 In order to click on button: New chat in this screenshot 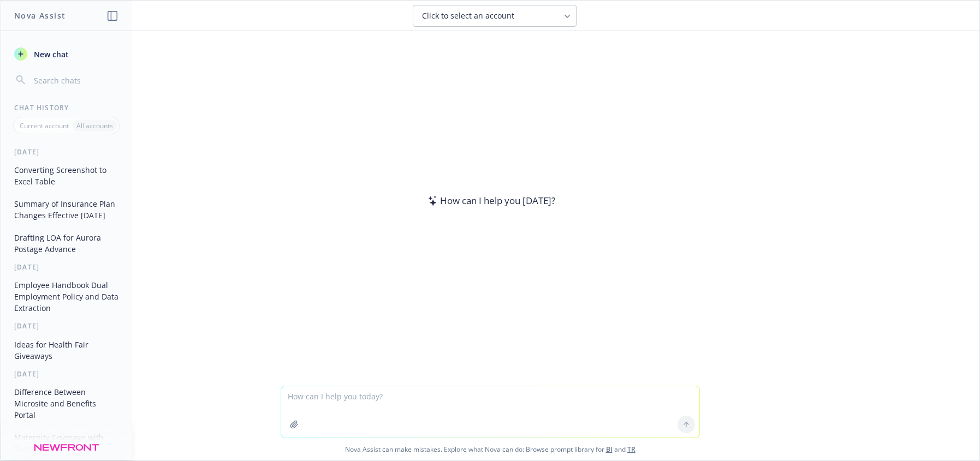, I will do `click(66, 54)`.